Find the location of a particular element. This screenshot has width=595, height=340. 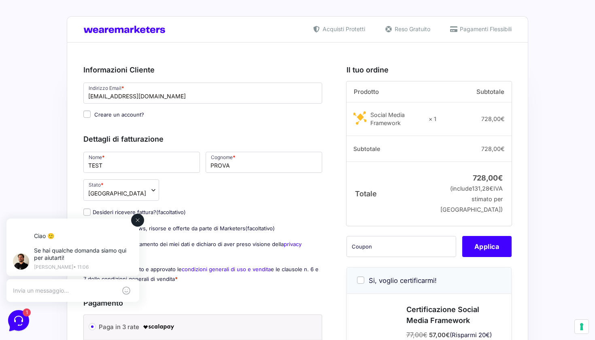

label: Dichiaro di aver letto e approvato le e le clausole n. 6 e 7 delle condizioni generali di vendita is located at coordinates (201, 274).